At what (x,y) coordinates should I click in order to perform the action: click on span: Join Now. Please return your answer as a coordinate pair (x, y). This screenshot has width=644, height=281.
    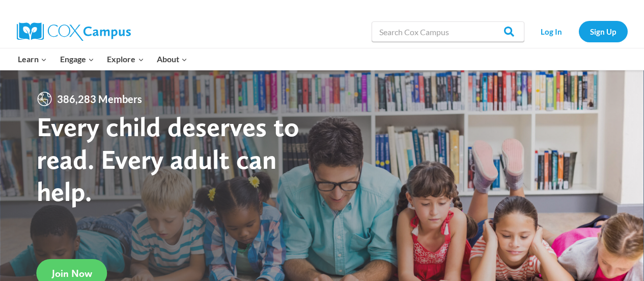
    Looking at the image, I should click on (72, 273).